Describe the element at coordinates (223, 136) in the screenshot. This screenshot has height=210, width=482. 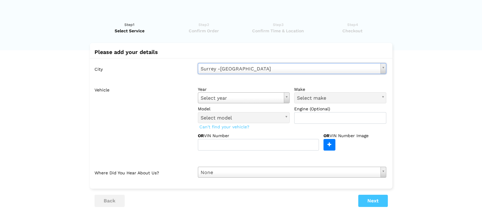
I see `label: VIN Number` at that location.